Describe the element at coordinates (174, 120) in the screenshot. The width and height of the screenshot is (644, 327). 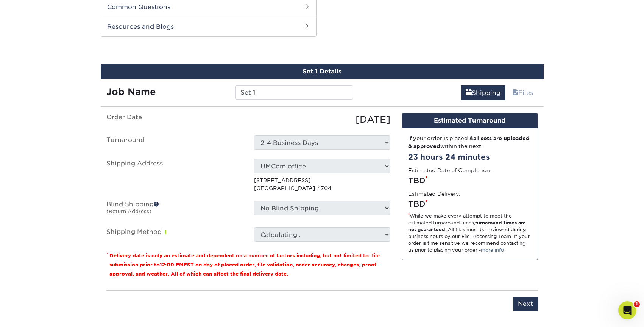
I see `label: Order Date` at that location.